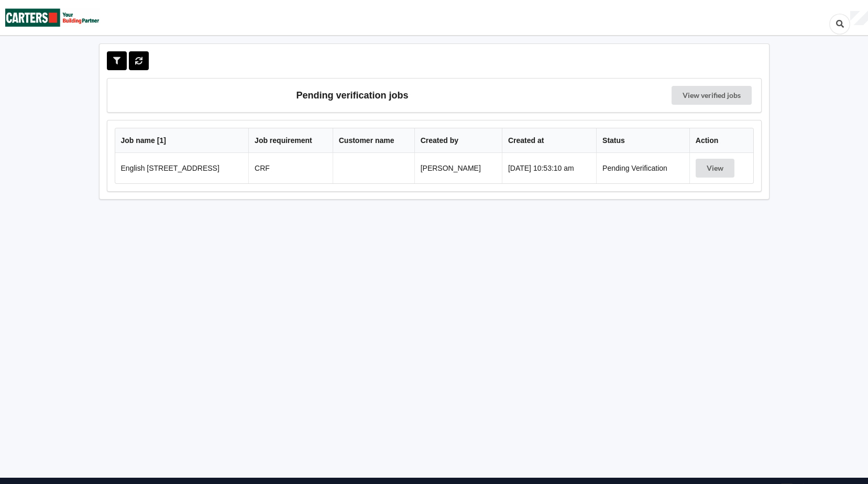 This screenshot has width=868, height=484. Describe the element at coordinates (721, 140) in the screenshot. I see `th: Action` at that location.